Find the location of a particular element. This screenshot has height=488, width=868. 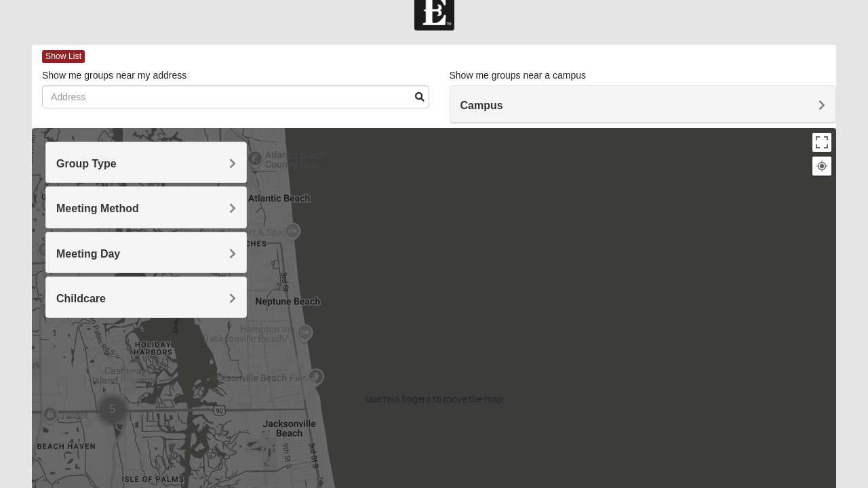

div: San Pablo is located at coordinates (112, 408).